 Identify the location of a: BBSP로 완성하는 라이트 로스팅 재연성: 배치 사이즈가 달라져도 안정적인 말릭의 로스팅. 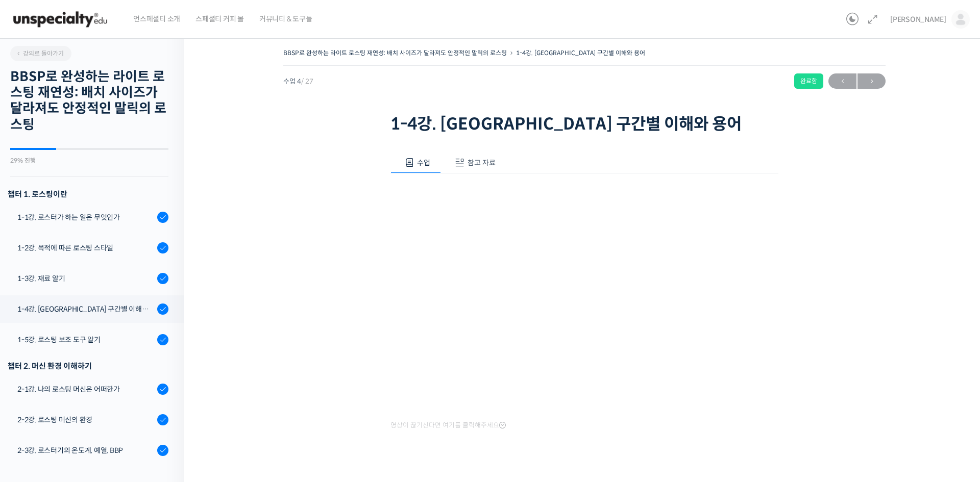
(395, 52).